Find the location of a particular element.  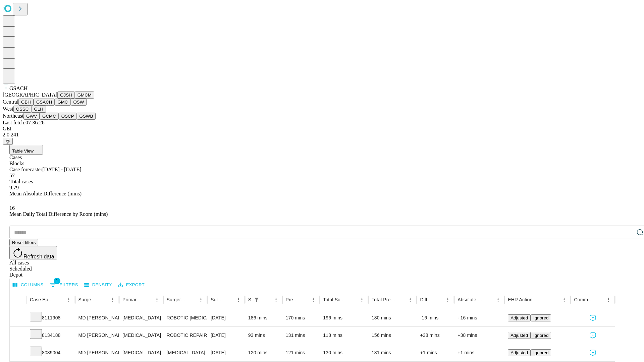

button: OSCP is located at coordinates (68, 116).